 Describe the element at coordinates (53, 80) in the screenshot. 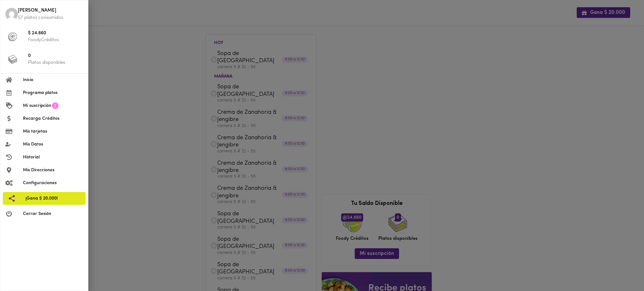

I see `span: Inicio` at that location.